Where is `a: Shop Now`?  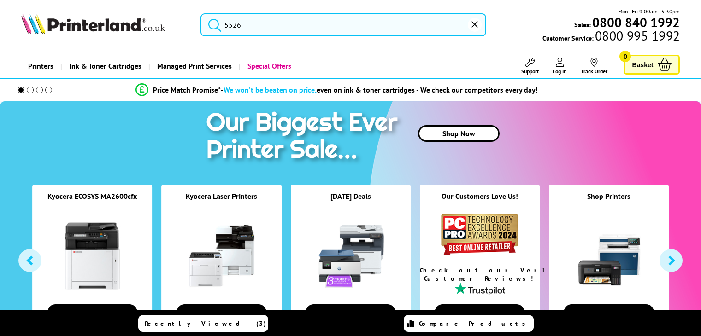
a: Shop Now is located at coordinates (458, 134).